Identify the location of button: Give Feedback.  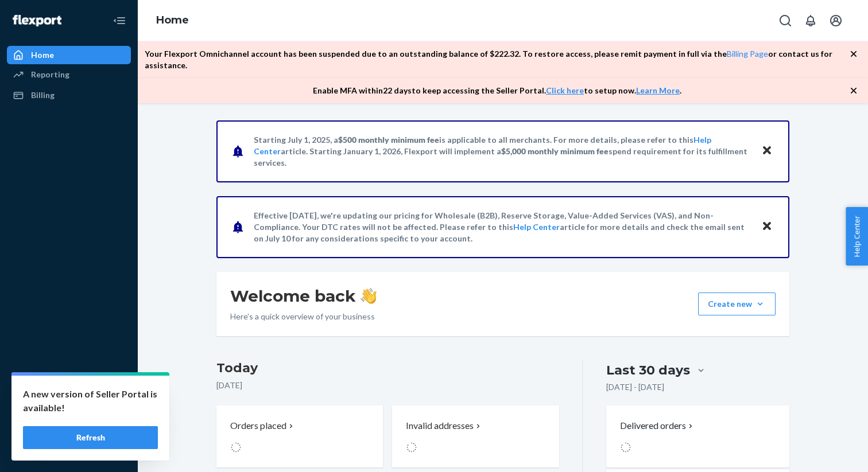
(69, 449).